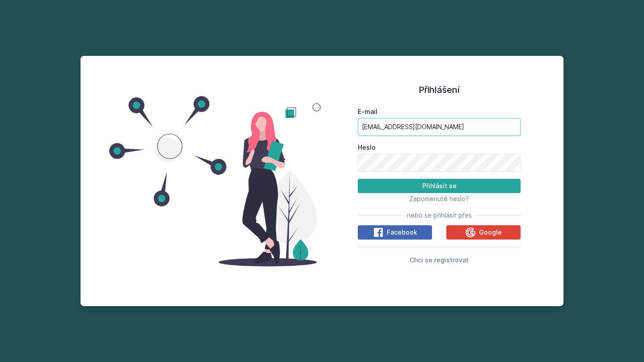 The width and height of the screenshot is (644, 362). Describe the element at coordinates (440, 90) in the screenshot. I see `h1: Přihlášení` at that location.